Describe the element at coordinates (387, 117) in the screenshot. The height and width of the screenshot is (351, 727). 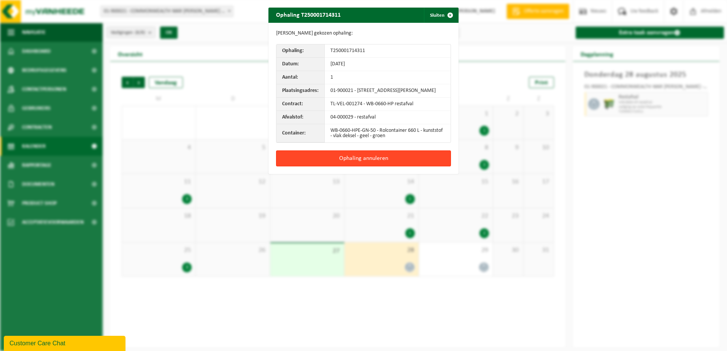
I see `td: 04-000029 - restafval` at that location.